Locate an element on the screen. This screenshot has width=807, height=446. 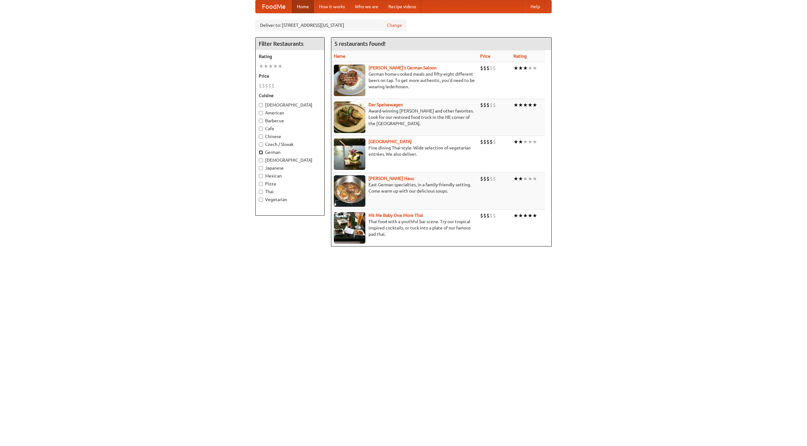
ng-pluralize: 5 restaurants found! is located at coordinates (360, 43).